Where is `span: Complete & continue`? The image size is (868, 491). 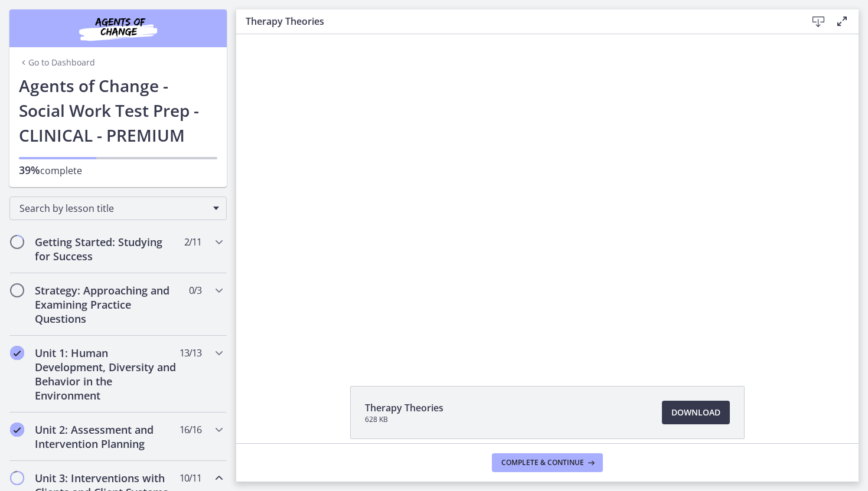 span: Complete & continue is located at coordinates (543, 463).